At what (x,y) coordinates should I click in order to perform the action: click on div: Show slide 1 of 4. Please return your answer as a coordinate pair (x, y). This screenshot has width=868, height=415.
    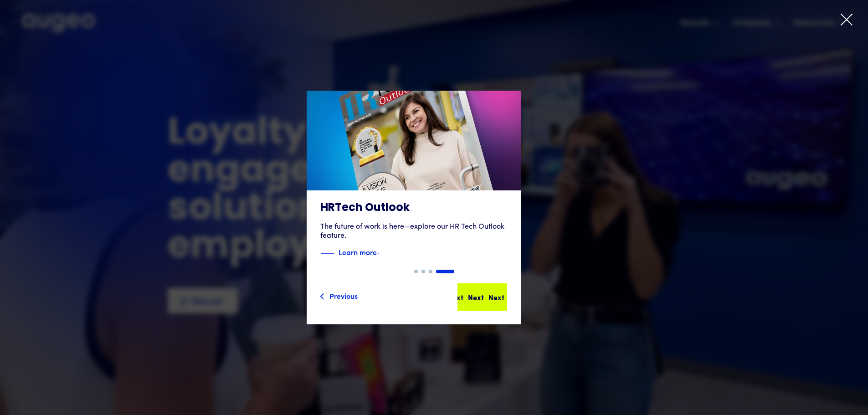
    Looking at the image, I should click on (416, 272).